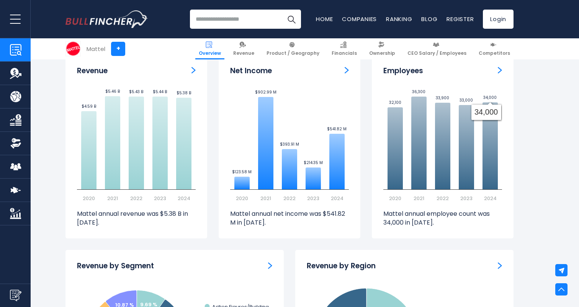 The width and height of the screenshot is (579, 307). What do you see at coordinates (324, 19) in the screenshot?
I see `a: Home` at bounding box center [324, 19].